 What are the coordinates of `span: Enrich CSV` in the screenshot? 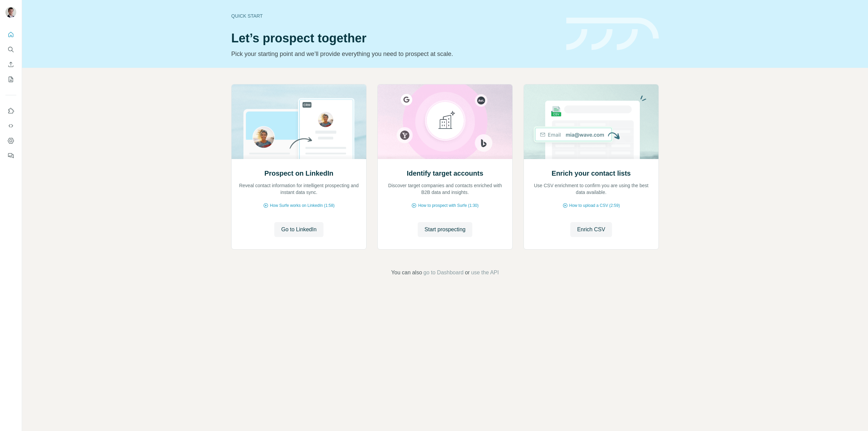 It's located at (591, 229).